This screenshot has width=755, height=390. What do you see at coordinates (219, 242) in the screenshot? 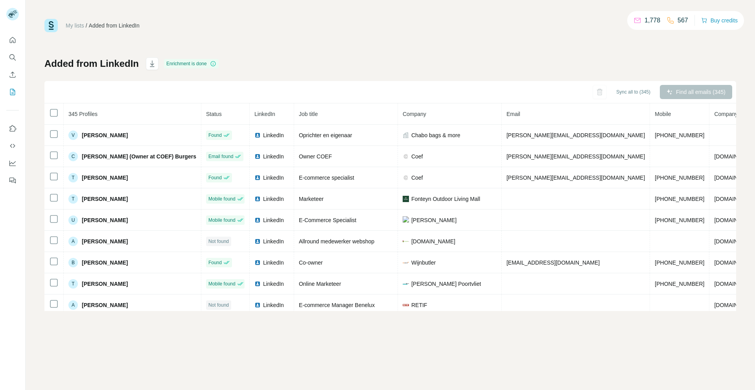
I see `span: Not found` at bounding box center [219, 242].